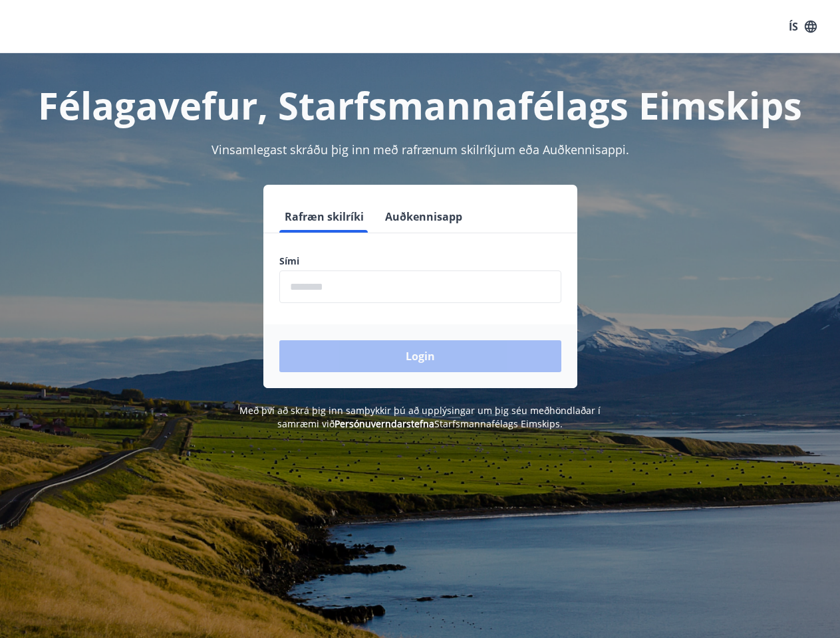 The height and width of the screenshot is (638, 840). I want to click on span: Með því að skrá þig inn samþykkir þú að upplýsingar um þig séu meðhöndlaðar í samræmi við Starfsm..., so click(420, 417).